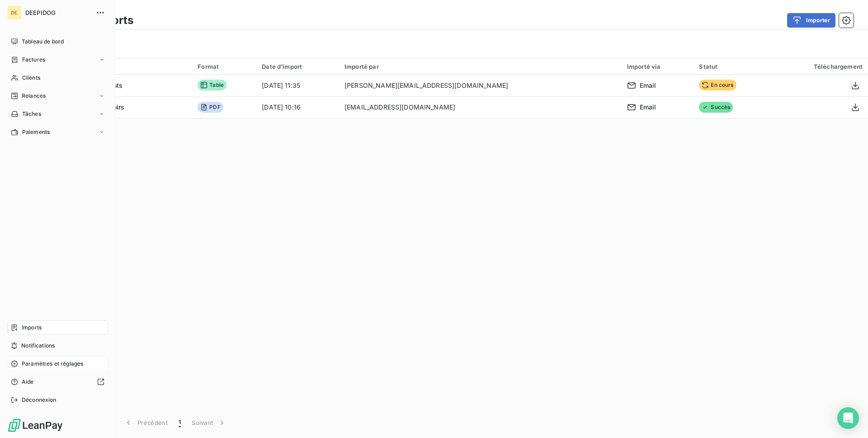 The height and width of the screenshot is (438, 868). What do you see at coordinates (480, 66) in the screenshot?
I see `div: Importé par` at bounding box center [480, 66].